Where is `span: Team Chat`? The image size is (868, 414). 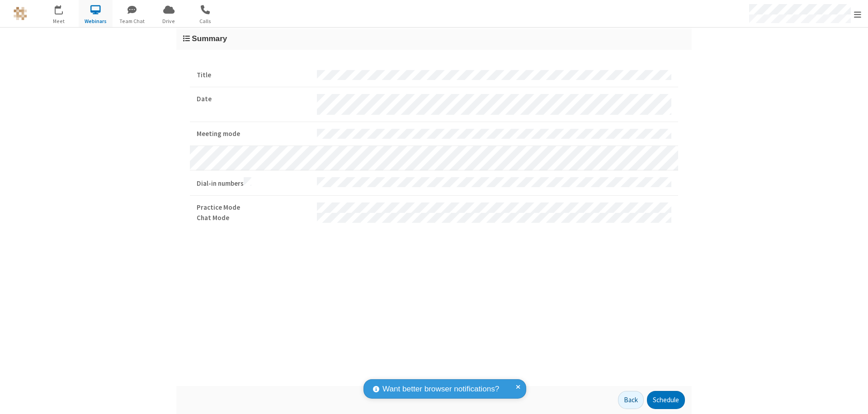 span: Team Chat is located at coordinates (132, 21).